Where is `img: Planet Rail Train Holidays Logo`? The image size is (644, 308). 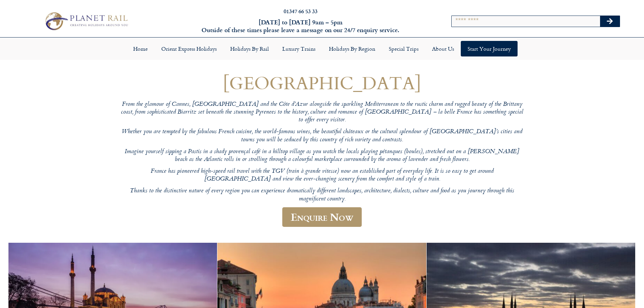 img: Planet Rail Train Holidays Logo is located at coordinates (86, 21).